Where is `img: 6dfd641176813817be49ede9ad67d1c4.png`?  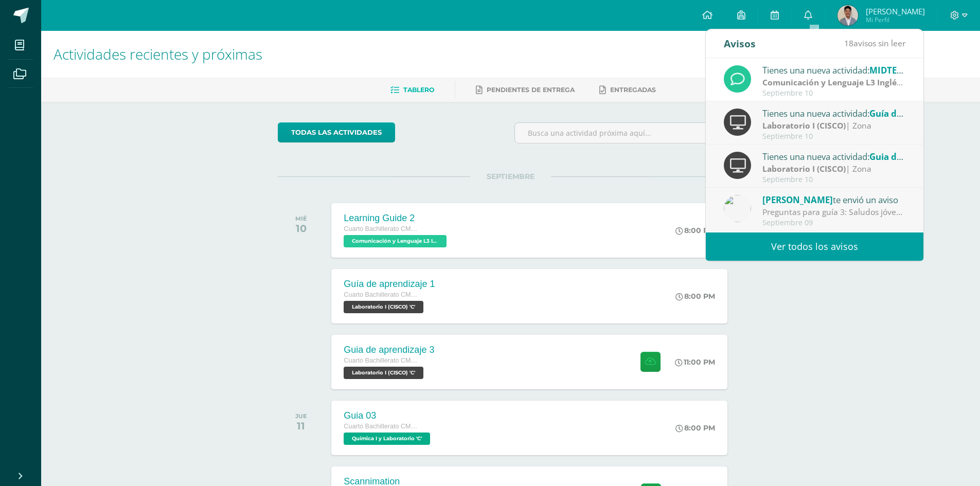
img: 6dfd641176813817be49ede9ad67d1c4.png is located at coordinates (737, 208).